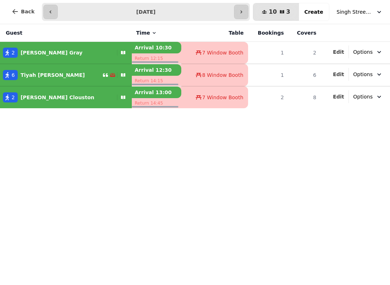  I want to click on span: 8 Window Booth, so click(223, 75).